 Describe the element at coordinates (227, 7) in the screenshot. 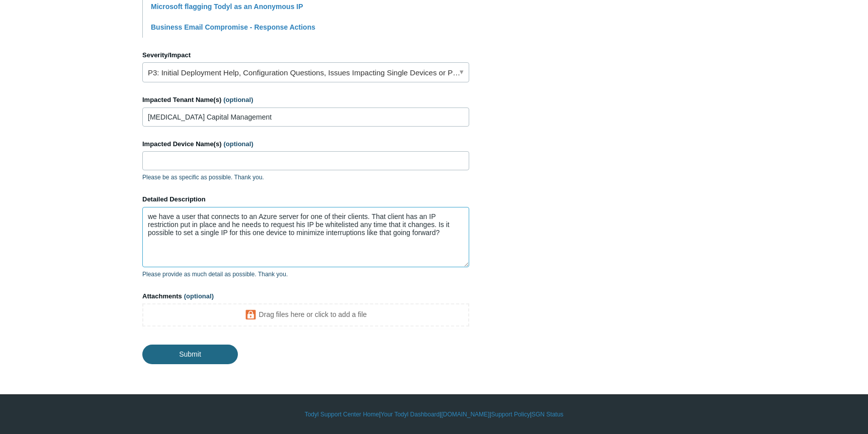

I see `a: Microsoft flagging Todyl as an Anonymous IP` at that location.